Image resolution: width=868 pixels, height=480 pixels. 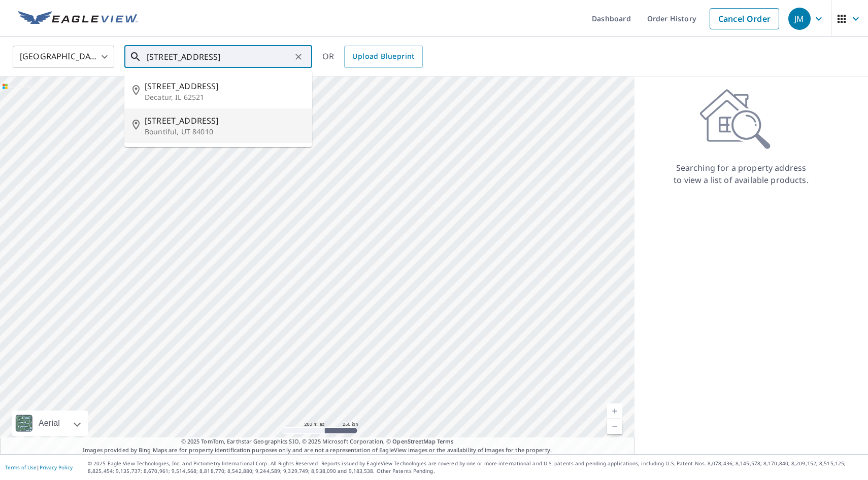 I want to click on div: OR, so click(x=373, y=57).